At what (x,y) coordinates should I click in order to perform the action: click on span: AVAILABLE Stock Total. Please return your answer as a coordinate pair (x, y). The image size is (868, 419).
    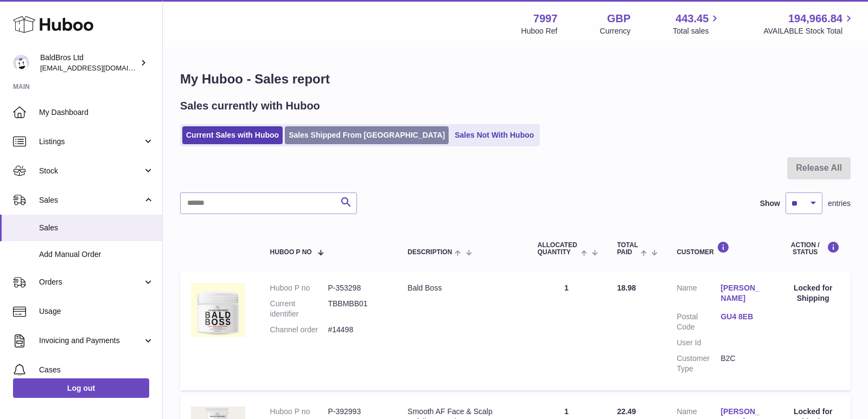
    Looking at the image, I should click on (809, 31).